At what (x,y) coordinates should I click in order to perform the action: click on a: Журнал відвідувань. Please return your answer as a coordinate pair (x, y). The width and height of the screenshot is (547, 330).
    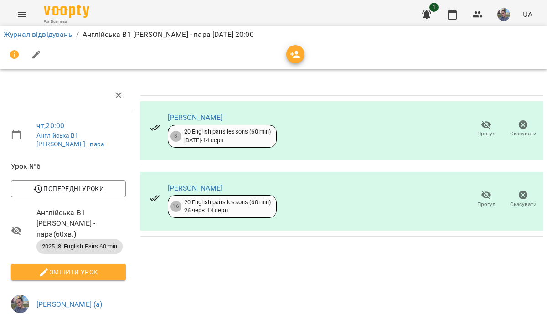
    Looking at the image, I should click on (38, 34).